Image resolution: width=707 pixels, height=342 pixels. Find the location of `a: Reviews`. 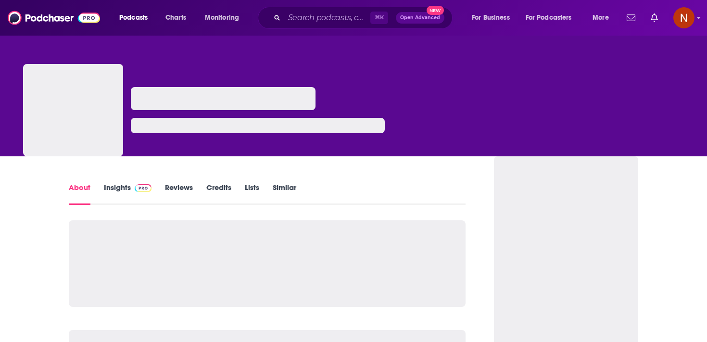

a: Reviews is located at coordinates (179, 194).